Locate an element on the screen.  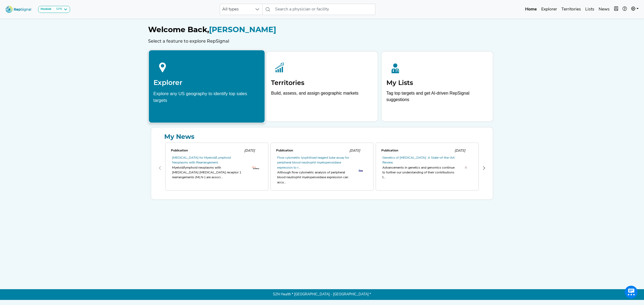
div: Explore any US geography to identify top sales targets is located at coordinates (207, 97).